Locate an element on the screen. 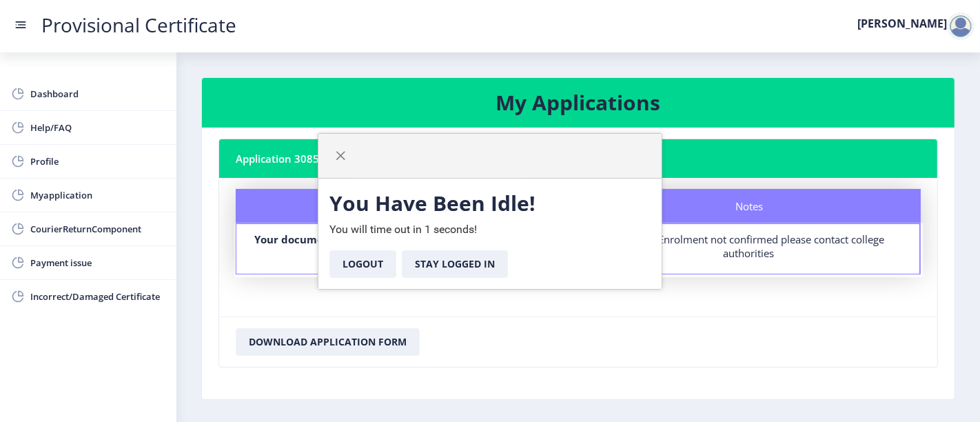 The height and width of the screenshot is (422, 980). div: You will time out in 1 seconds! is located at coordinates (490, 234).